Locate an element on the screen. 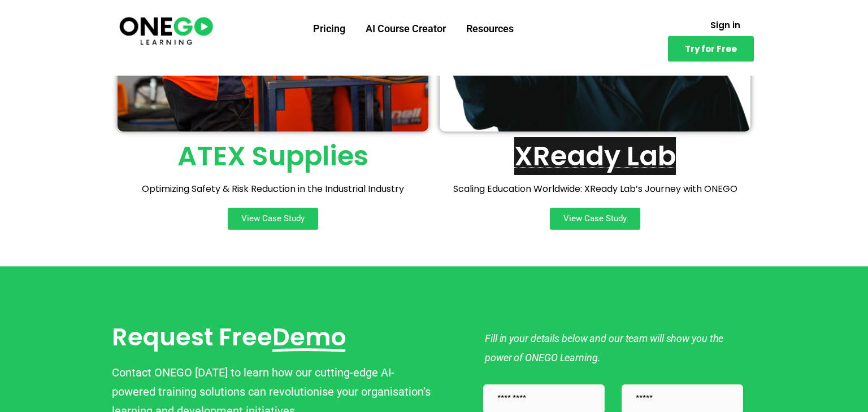  a: XReady Lab is located at coordinates (595, 156).